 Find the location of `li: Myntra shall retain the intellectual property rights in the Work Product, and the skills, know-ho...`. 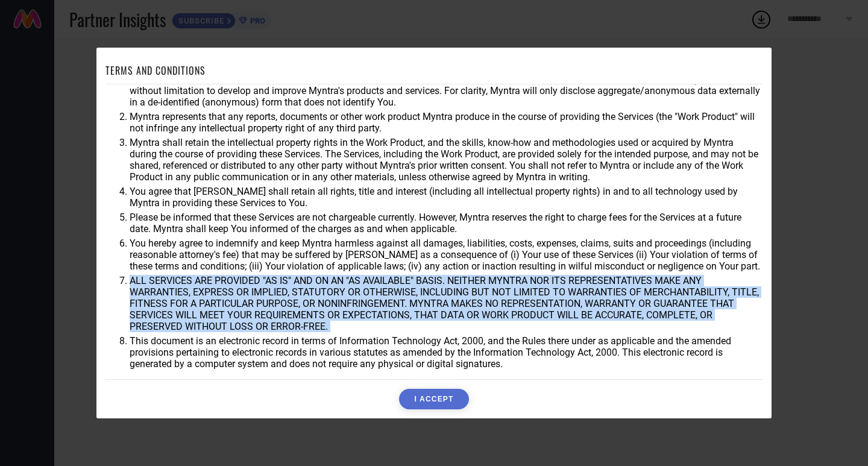

li: Myntra shall retain the intellectual property rights in the Work Product, and the skills, know-ho... is located at coordinates (446, 160).